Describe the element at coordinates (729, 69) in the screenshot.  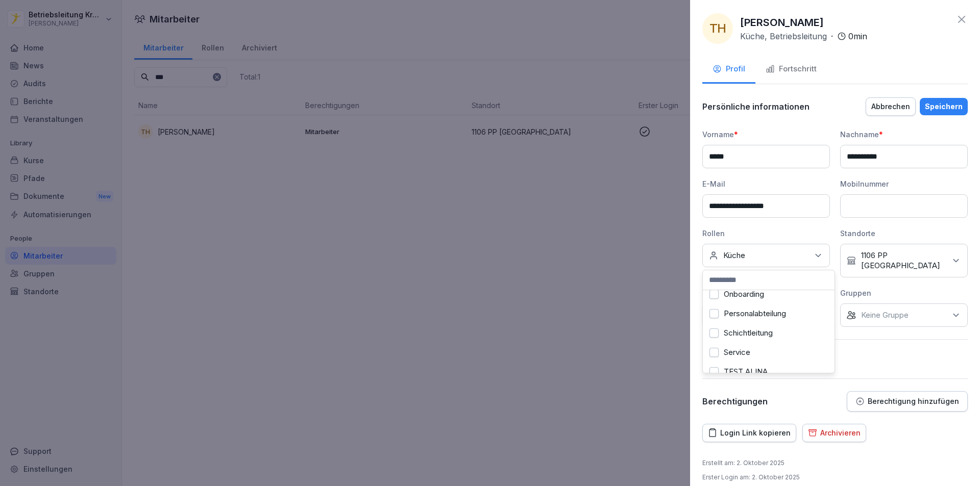
I see `div: Profil` at that location.